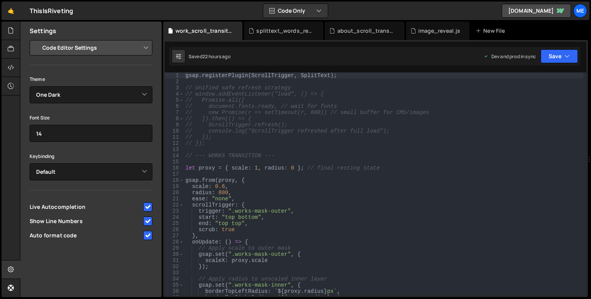 The height and width of the screenshot is (299, 591). I want to click on div: 5, so click(174, 100).